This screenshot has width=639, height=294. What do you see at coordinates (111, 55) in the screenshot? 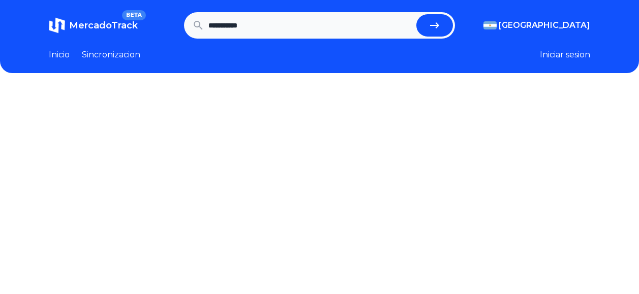
I see `a: Sincronizacion` at bounding box center [111, 55].